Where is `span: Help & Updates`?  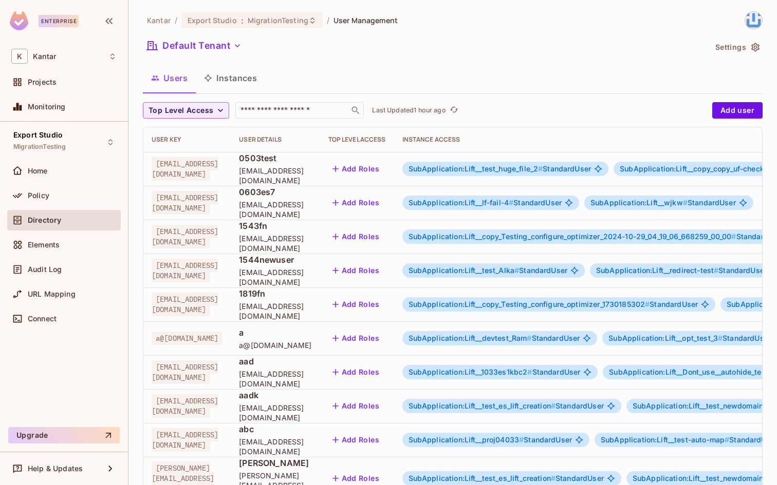
span: Help & Updates is located at coordinates (55, 469).